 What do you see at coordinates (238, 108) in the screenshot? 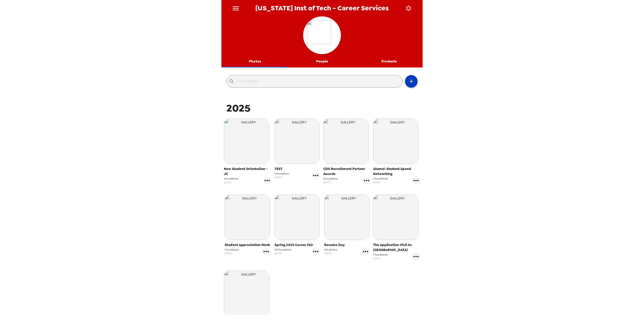
I see `span: 2025` at bounding box center [238, 108].